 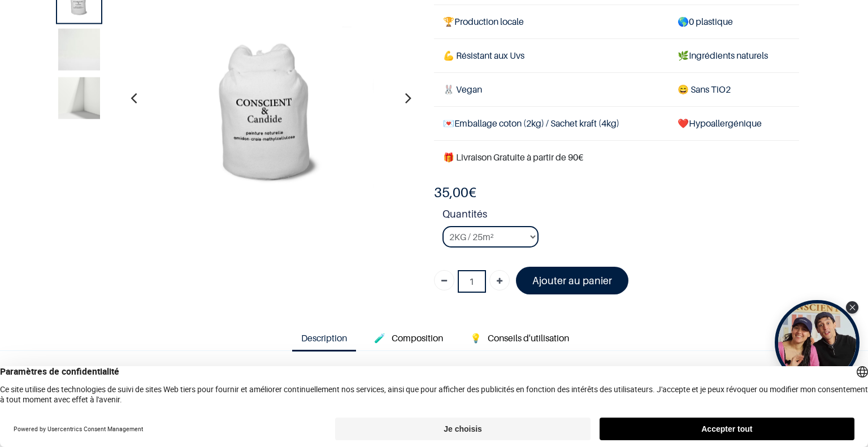 What do you see at coordinates (817, 342) in the screenshot?
I see `div: Open Tolstoy` at bounding box center [817, 342].